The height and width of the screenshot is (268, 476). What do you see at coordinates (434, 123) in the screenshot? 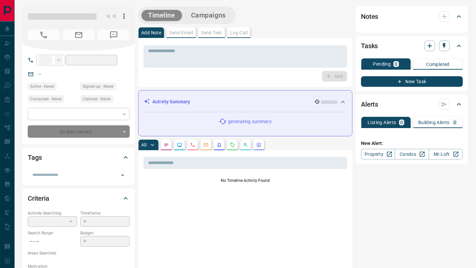
I see `p: Building Alerts` at bounding box center [434, 123].